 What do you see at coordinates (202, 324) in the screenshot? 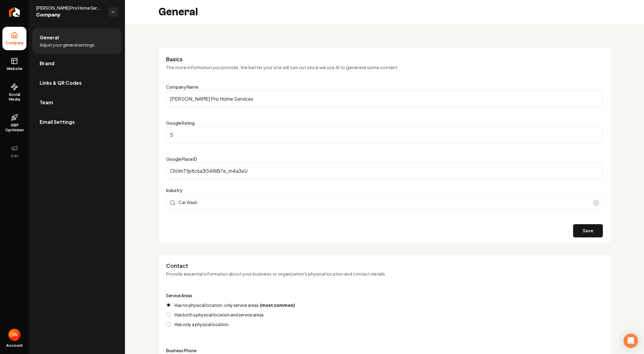
I see `label: Has only a physical location.` at bounding box center [202, 324].